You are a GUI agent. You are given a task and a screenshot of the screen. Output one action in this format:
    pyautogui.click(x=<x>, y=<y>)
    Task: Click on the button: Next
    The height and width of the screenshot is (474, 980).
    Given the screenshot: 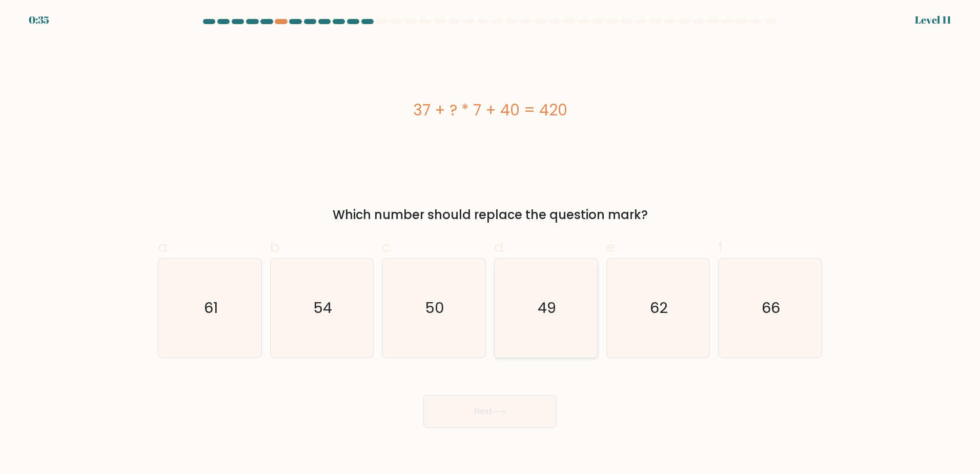 What is the action you would take?
    pyautogui.click(x=490, y=412)
    